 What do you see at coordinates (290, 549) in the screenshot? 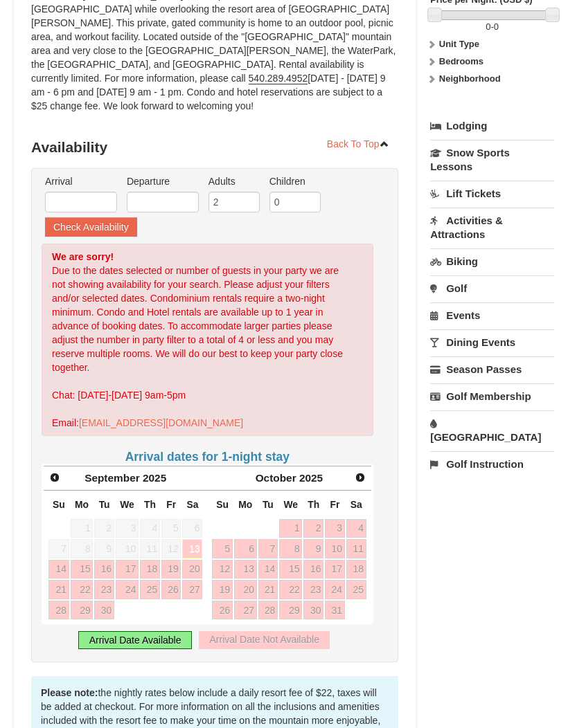
I see `a: 8` at bounding box center [290, 549].